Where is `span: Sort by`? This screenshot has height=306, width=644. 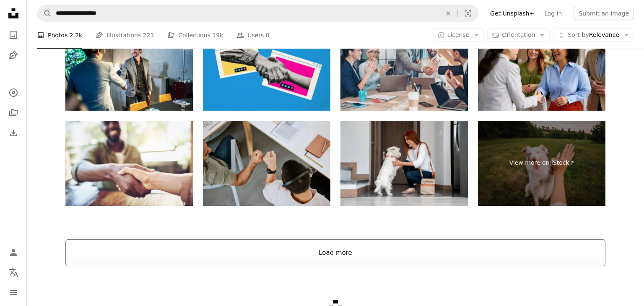 span: Sort by is located at coordinates (578, 35).